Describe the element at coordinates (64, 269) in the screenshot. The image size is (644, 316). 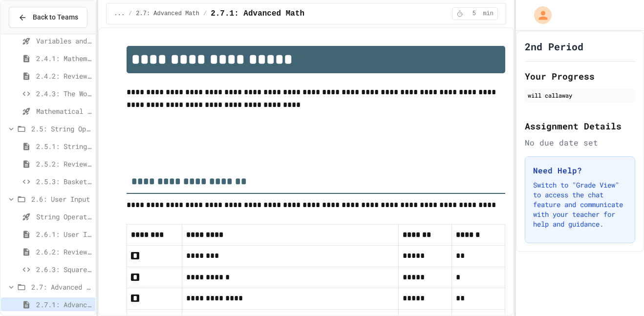
I see `span: 2.6.3: Squares and Circles` at that location.